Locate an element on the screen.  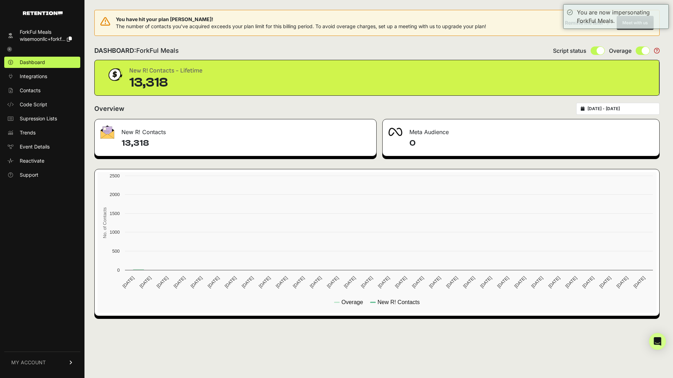
span: Reactivate is located at coordinates (32, 161).